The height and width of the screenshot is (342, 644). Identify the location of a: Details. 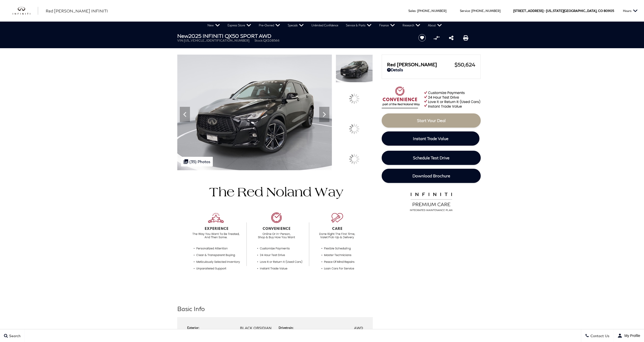
(431, 70).